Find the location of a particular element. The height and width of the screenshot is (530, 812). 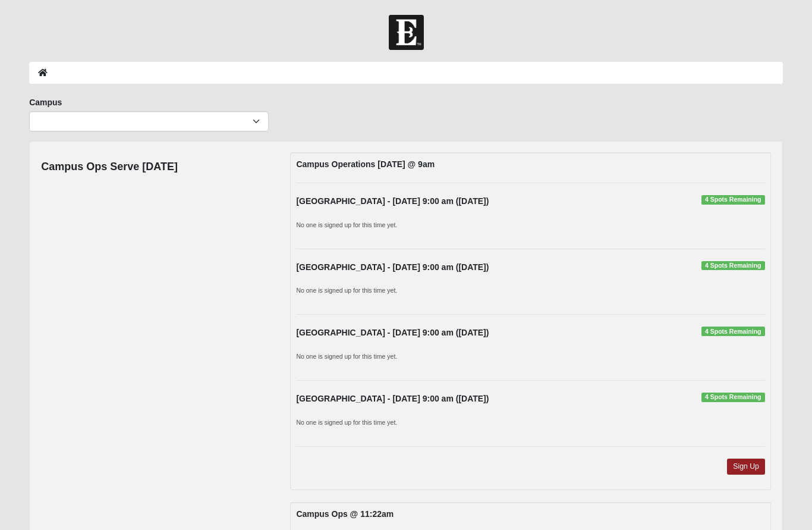

img: Church of Eleven22 Logo is located at coordinates (406, 32).